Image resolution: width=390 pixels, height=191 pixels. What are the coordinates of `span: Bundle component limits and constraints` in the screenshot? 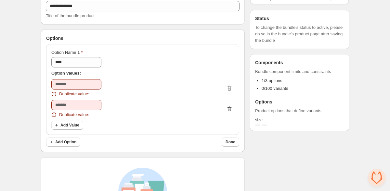 It's located at (300, 72).